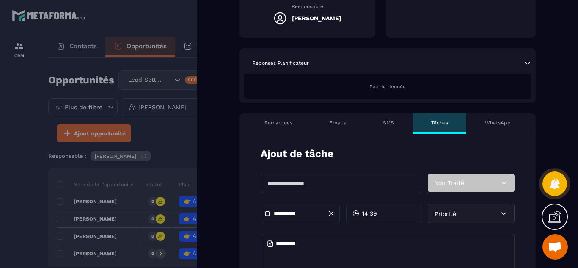 This screenshot has height=268, width=578. I want to click on p: Remarques, so click(278, 123).